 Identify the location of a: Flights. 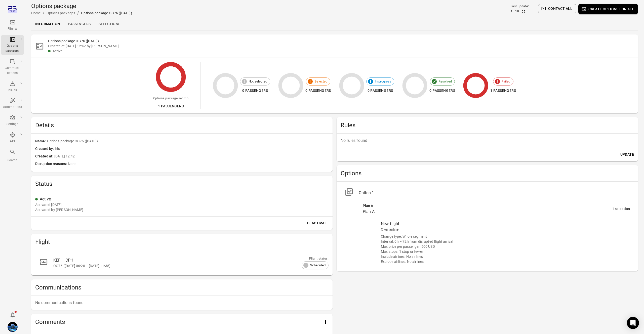
(12, 26).